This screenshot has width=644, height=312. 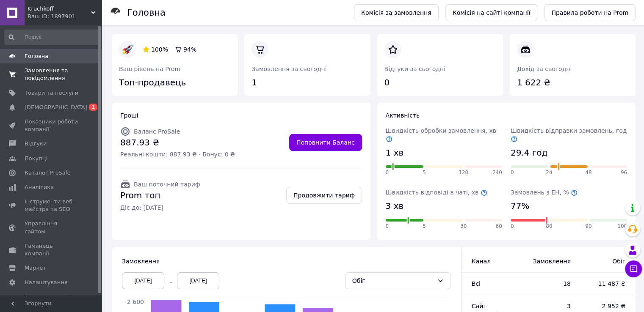 What do you see at coordinates (395, 153) in the screenshot?
I see `span: 1 хв` at bounding box center [395, 153].